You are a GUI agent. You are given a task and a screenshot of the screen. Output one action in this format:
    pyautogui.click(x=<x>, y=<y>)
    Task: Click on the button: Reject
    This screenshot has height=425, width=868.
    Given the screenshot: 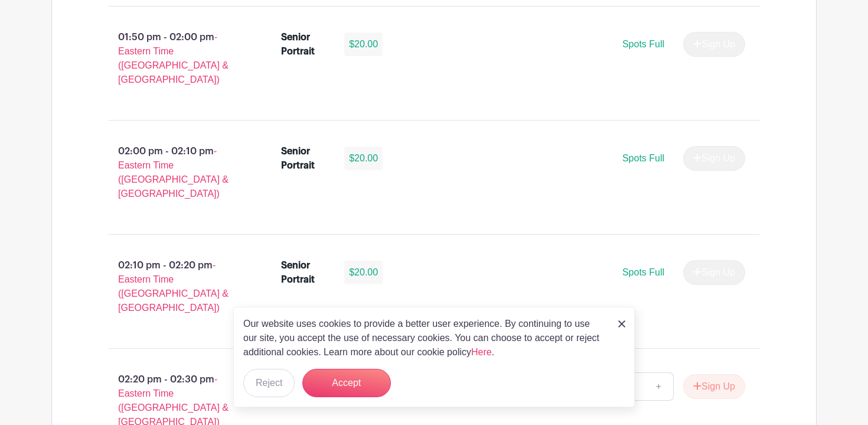 What is the action you would take?
    pyautogui.click(x=269, y=383)
    